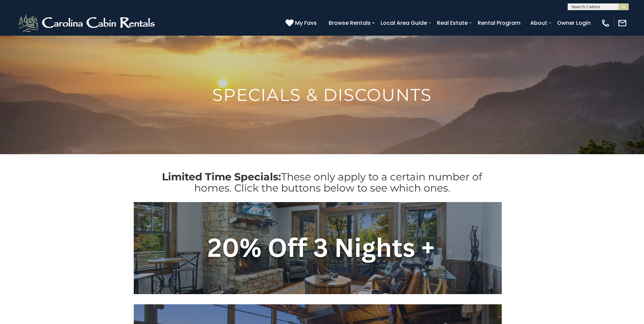  I want to click on a: Browse Rentals, so click(350, 23).